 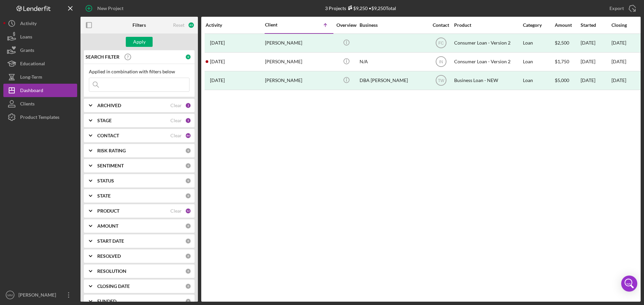 I want to click on div: Grants, so click(x=27, y=51).